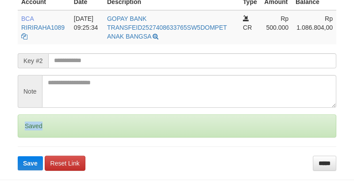 This screenshot has width=354, height=189. I want to click on span: Note, so click(30, 91).